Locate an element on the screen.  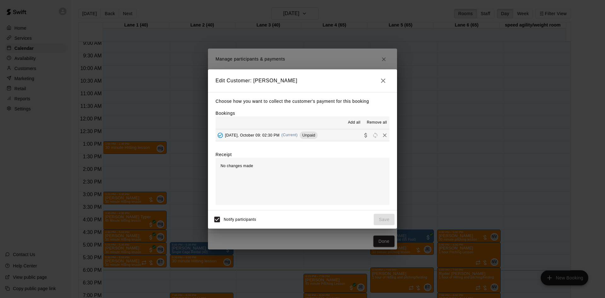
button: Add all is located at coordinates (354, 123).